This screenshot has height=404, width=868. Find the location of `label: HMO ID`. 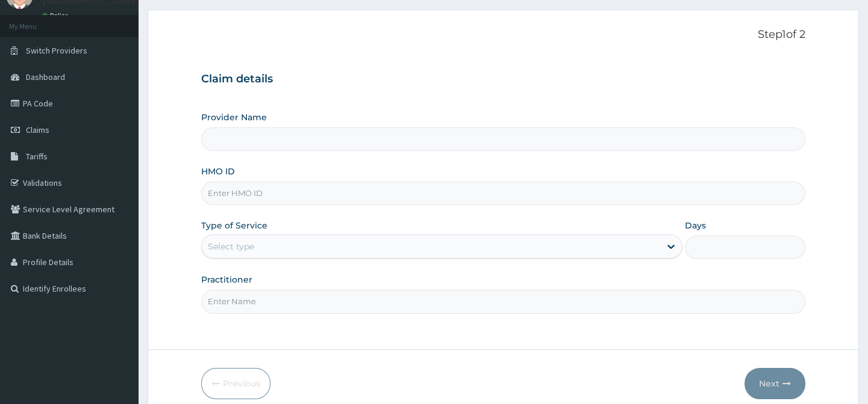

label: HMO ID is located at coordinates (218, 172).